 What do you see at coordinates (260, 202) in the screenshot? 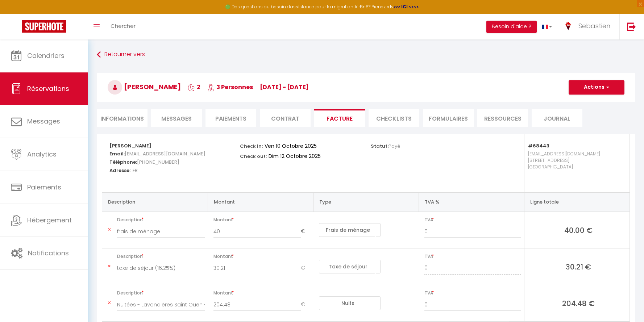
I see `th: Montant` at bounding box center [260, 202].